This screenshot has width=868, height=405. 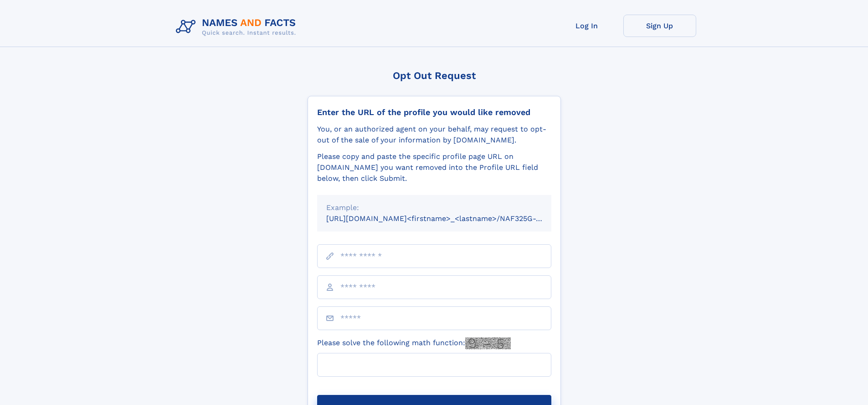 What do you see at coordinates (434, 75) in the screenshot?
I see `div: Opt Out Request` at bounding box center [434, 75].